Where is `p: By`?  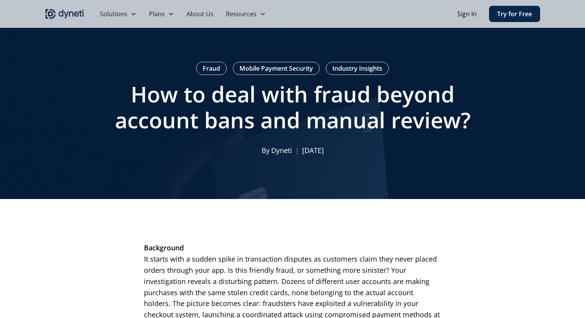
p: By is located at coordinates (265, 151).